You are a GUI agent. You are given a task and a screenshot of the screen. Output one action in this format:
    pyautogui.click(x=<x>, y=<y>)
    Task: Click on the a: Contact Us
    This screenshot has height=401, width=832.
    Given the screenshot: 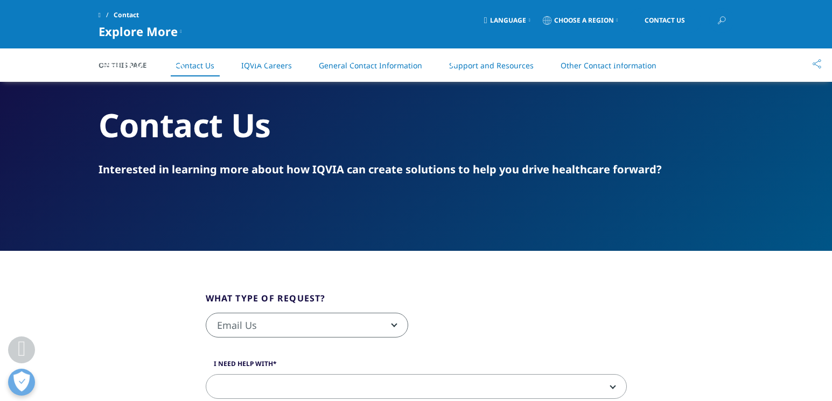 What is the action you would take?
    pyautogui.click(x=665, y=20)
    